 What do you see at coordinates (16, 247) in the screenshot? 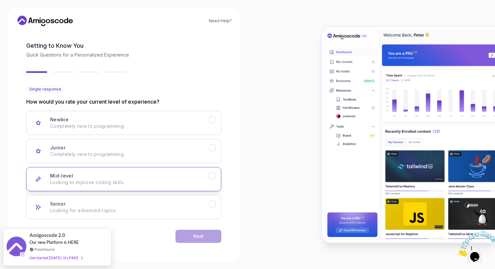
I see `img: provesource social proof notification image` at bounding box center [16, 247].